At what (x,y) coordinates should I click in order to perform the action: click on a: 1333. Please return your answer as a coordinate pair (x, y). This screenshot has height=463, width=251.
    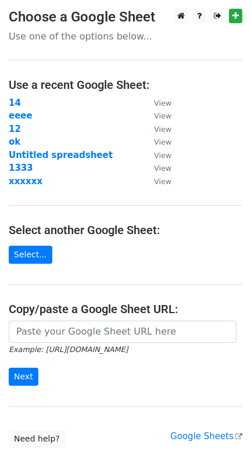
    Looking at the image, I should click on (21, 168).